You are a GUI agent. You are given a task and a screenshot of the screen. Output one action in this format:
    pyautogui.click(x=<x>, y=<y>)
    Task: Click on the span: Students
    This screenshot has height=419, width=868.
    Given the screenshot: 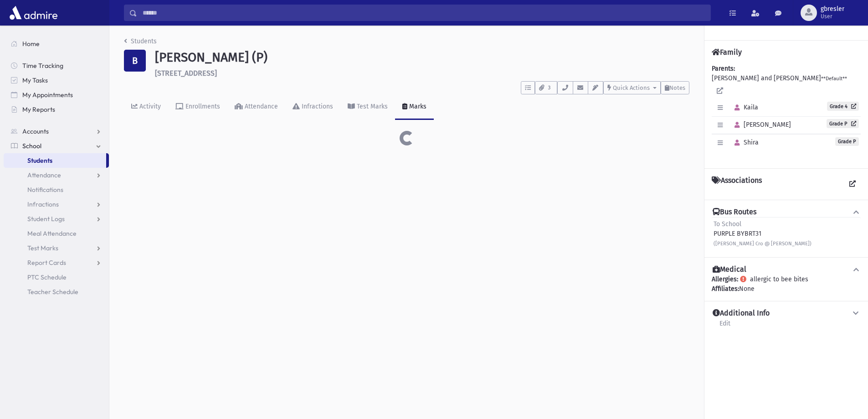 What is the action you would take?
    pyautogui.click(x=39, y=160)
    